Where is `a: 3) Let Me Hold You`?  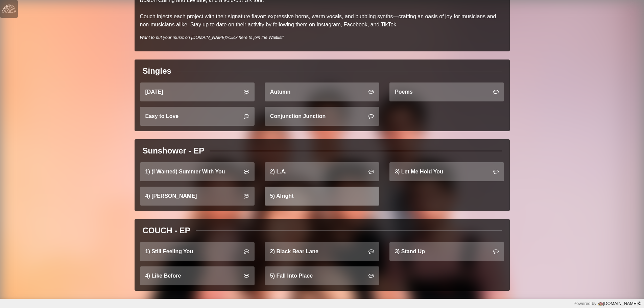
a: 3) Let Me Hold You is located at coordinates (446, 172).